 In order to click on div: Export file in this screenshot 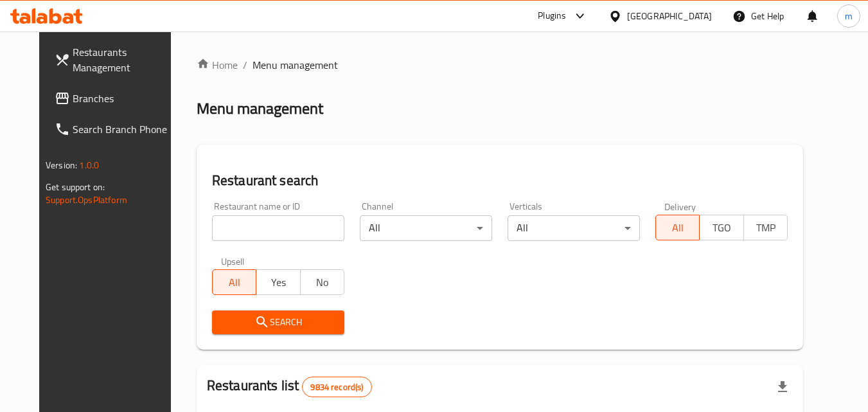, I will do `click(783, 387)`.